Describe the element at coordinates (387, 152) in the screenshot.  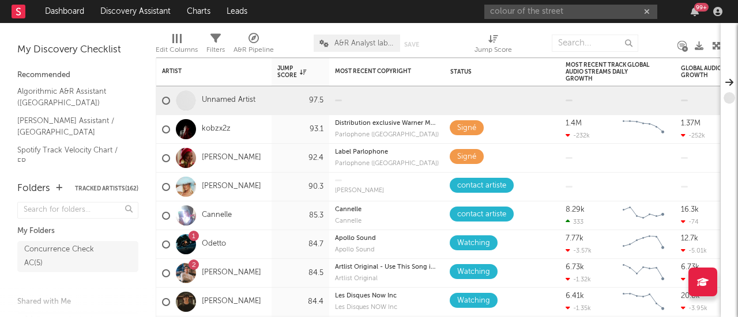
I see `div: Label Parlophone` at that location.